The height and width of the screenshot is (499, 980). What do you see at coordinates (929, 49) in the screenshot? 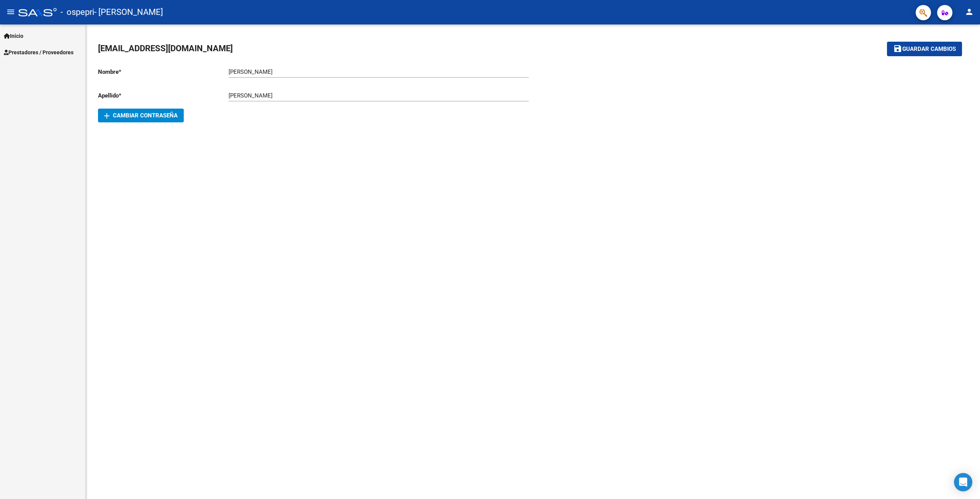
I see `span: Guardar cambios` at bounding box center [929, 49].